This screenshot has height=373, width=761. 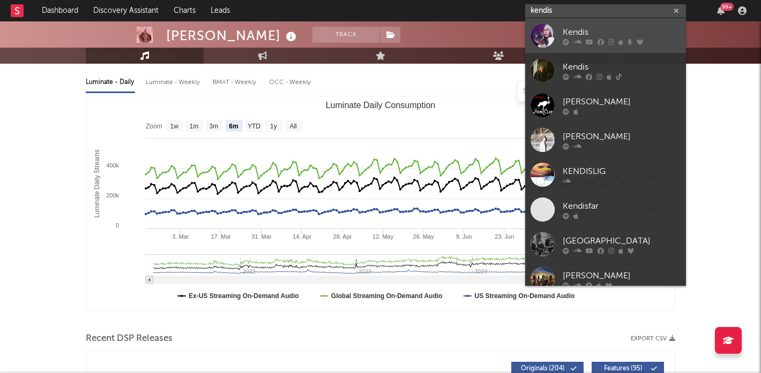 I want to click on button: Track, so click(x=346, y=35).